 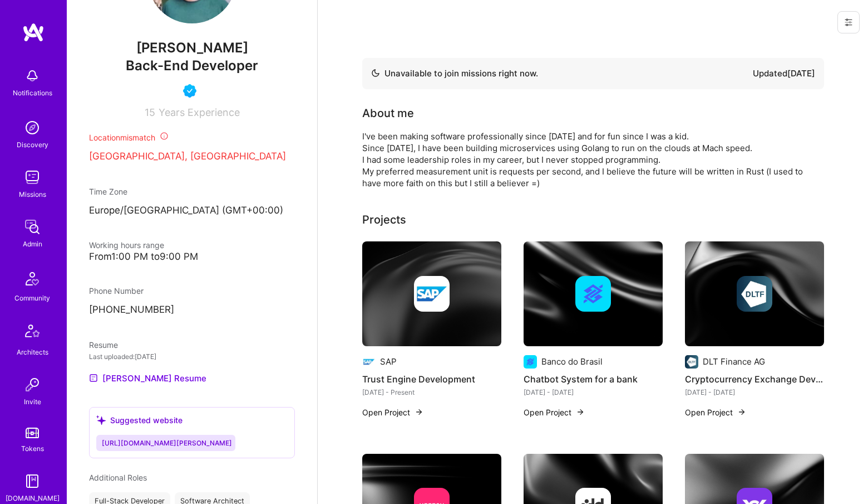 What do you see at coordinates (101, 419) in the screenshot?
I see `i: icon SuggestedTeams` at bounding box center [101, 419].